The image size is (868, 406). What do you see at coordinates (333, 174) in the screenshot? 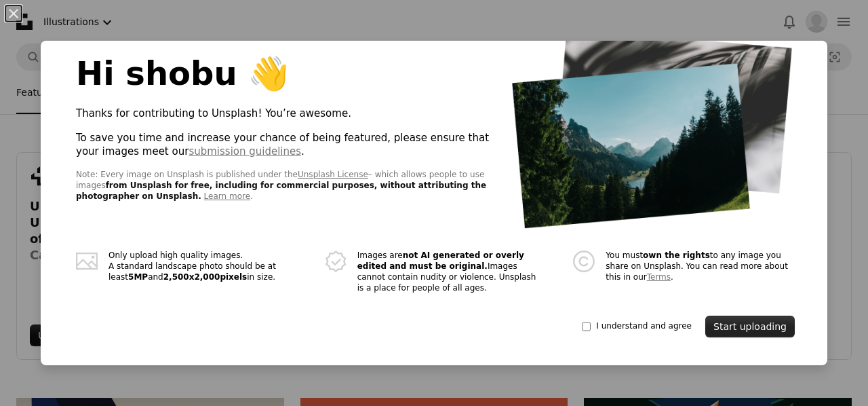
I see `a: Unsplash License` at bounding box center [333, 174].